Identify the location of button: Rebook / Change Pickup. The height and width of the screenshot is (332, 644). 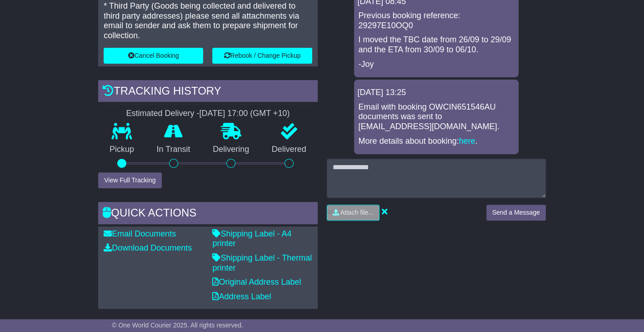
(262, 56).